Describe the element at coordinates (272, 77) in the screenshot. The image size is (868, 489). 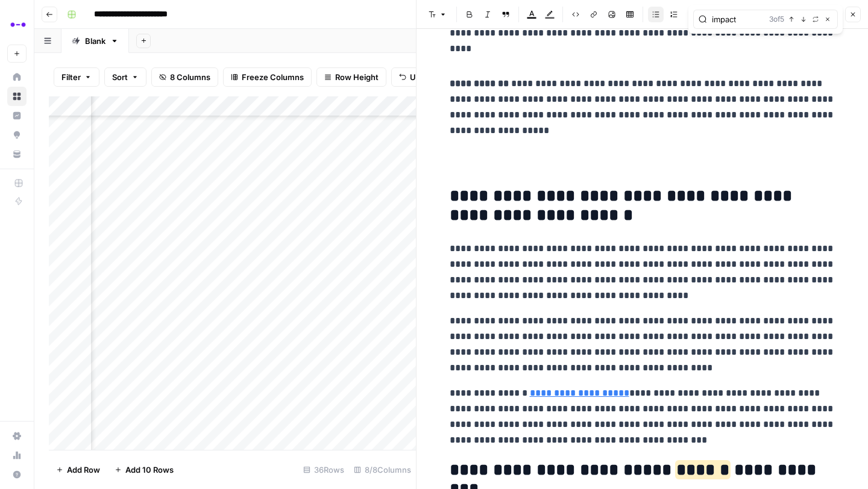
I see `span: Freeze Columns` at that location.